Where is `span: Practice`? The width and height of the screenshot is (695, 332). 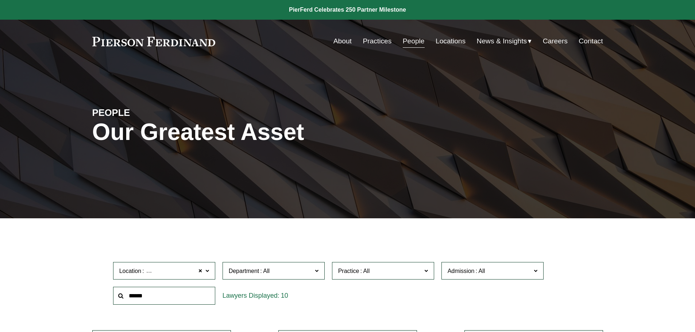
span: Practice is located at coordinates (349, 271).